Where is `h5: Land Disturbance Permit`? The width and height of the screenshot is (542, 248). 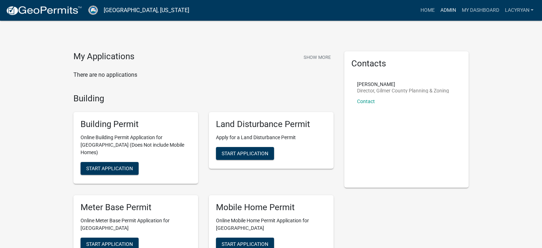 h5: Land Disturbance Permit is located at coordinates (271, 124).